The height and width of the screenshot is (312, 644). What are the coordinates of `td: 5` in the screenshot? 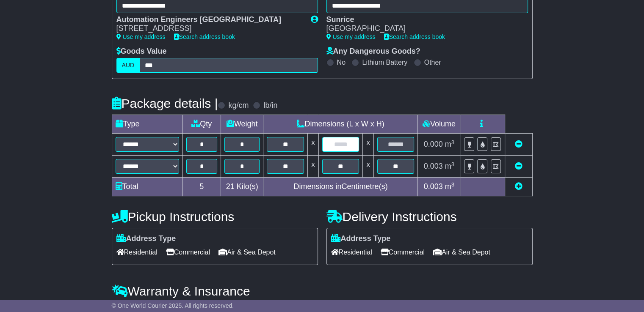 It's located at (201, 187).